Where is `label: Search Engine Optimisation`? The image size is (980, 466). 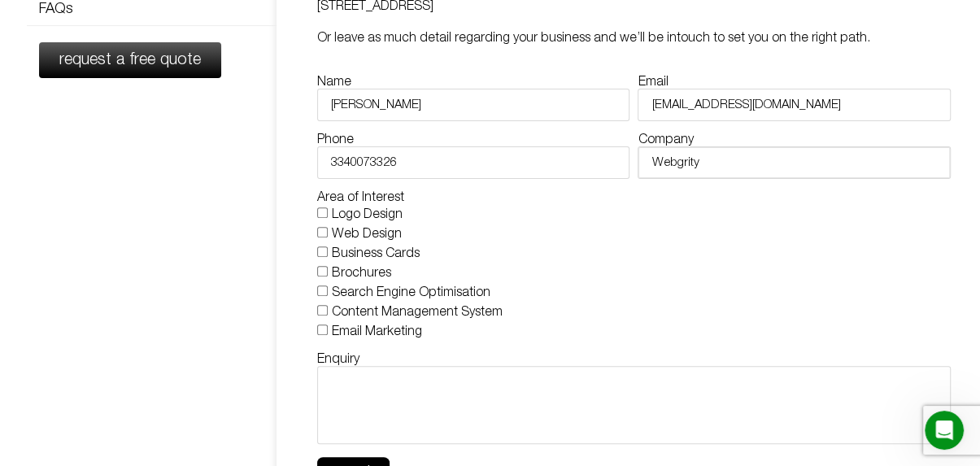
label: Search Engine Optimisation is located at coordinates (410, 293).